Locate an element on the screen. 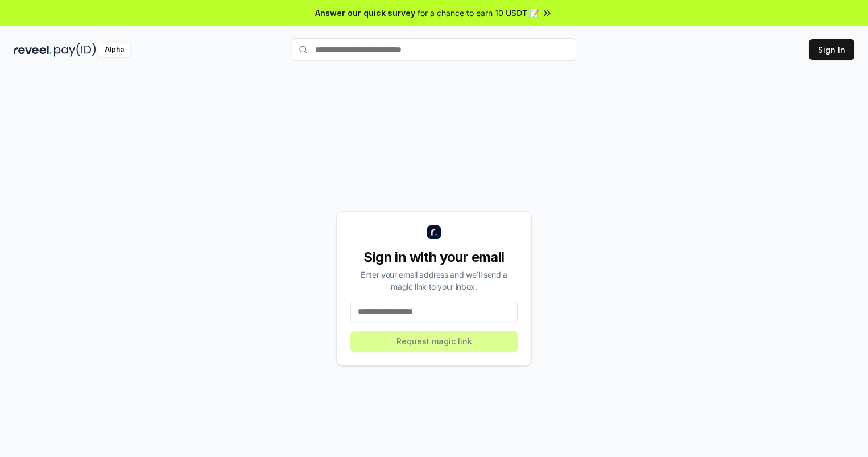  button: Sign In is located at coordinates (832, 49).